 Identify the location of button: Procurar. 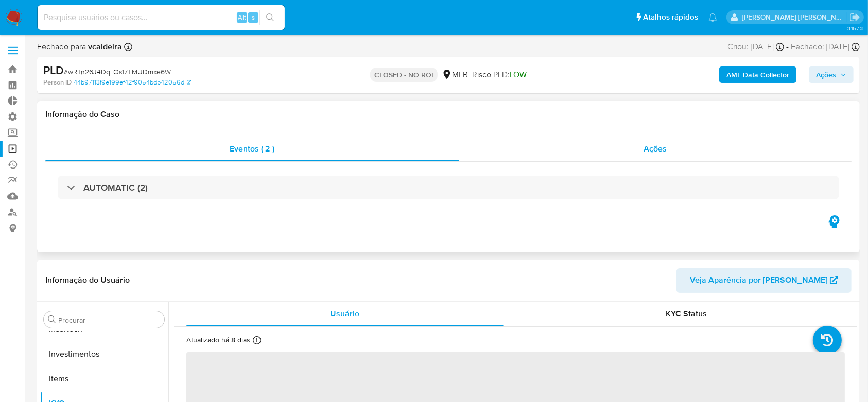
(52, 319).